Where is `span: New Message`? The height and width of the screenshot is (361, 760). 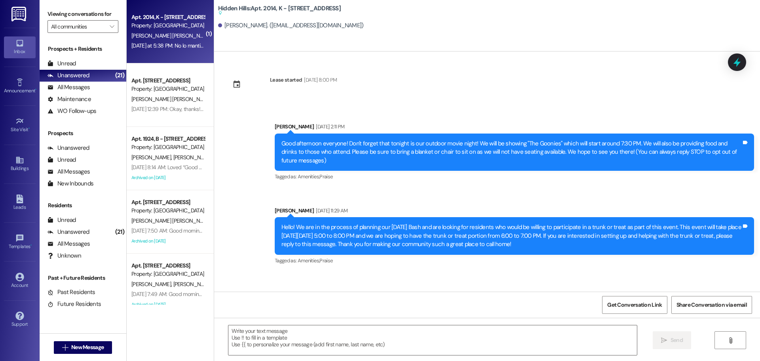
span: New Message is located at coordinates (88, 347).